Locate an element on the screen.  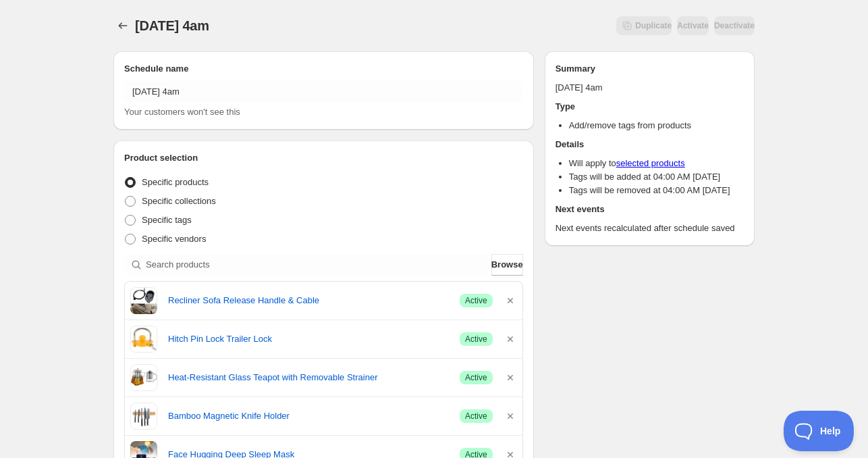
img: A set of two heat-resistant glass teapots with stainless steel removable strainers. One teapot is... is located at coordinates (144, 378).